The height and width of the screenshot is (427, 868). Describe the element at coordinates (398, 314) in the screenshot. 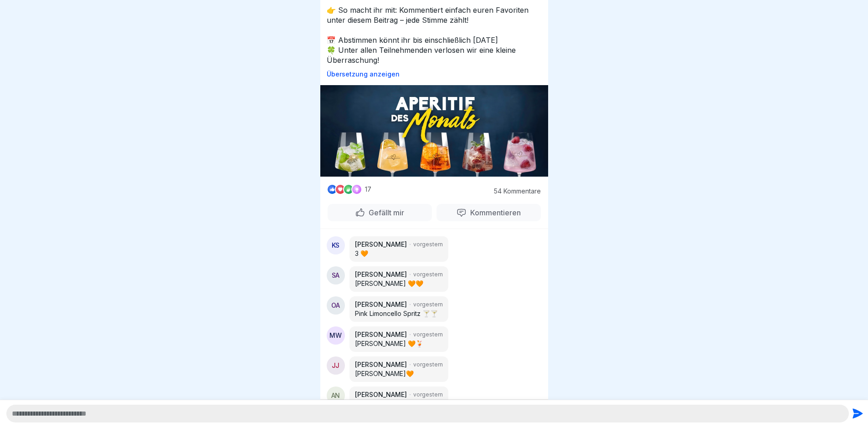

I see `p: Pink Limoncello Spritz 🍸🍸` at that location.